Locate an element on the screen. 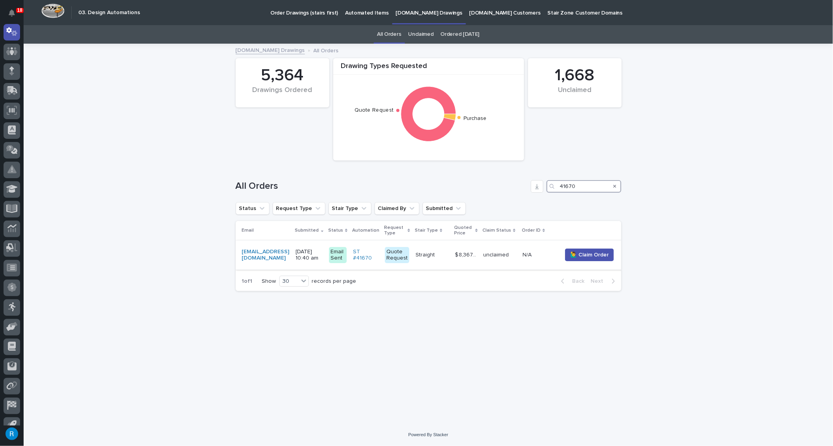 This screenshot has height=446, width=833. p: Stair Type is located at coordinates (426, 230).